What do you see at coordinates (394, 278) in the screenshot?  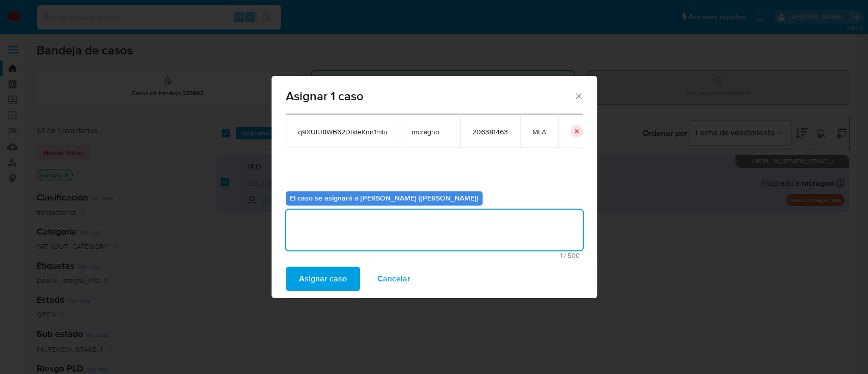 I see `span: Cancelar` at bounding box center [394, 278].